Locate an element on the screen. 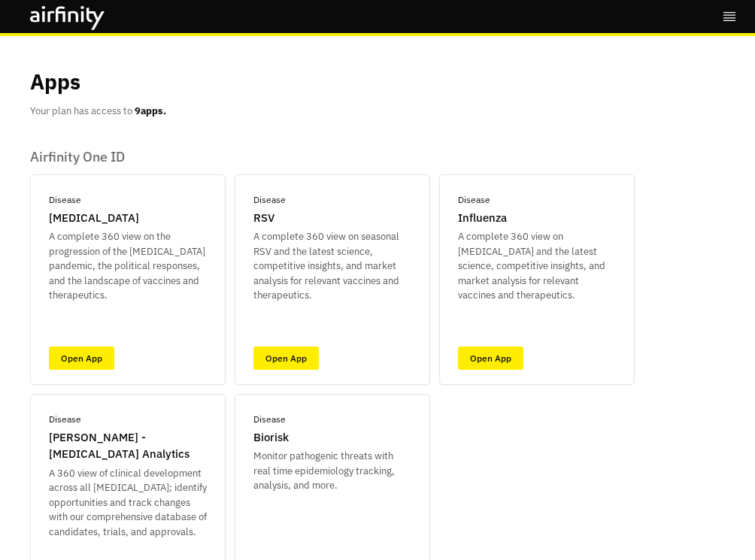 This screenshot has width=755, height=560. p: Biorisk is located at coordinates (271, 438).